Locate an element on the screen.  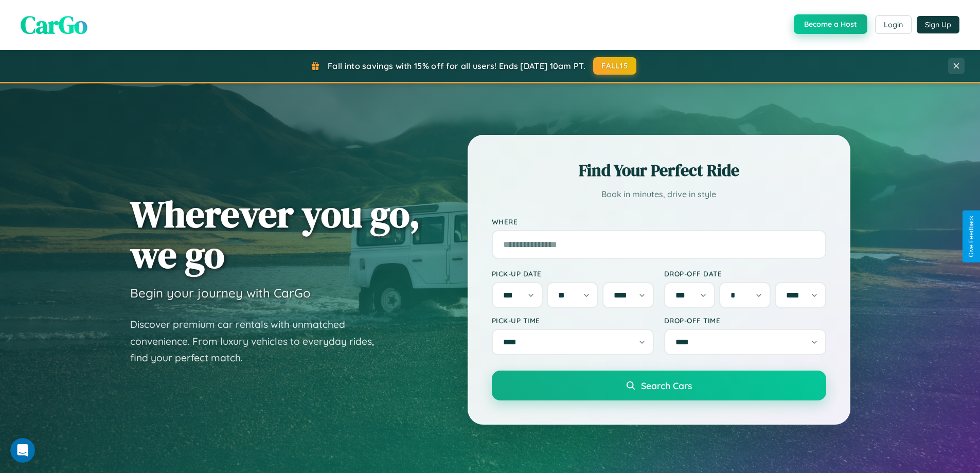
button: Login is located at coordinates (893, 24).